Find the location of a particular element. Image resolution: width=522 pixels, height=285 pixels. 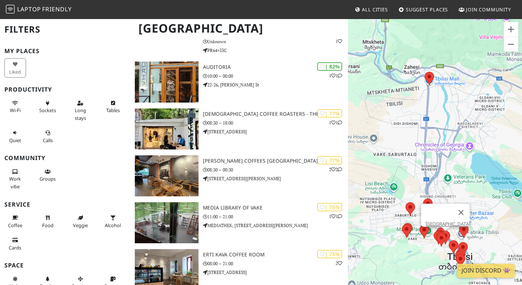

button: Wi-Fi is located at coordinates (15, 107).